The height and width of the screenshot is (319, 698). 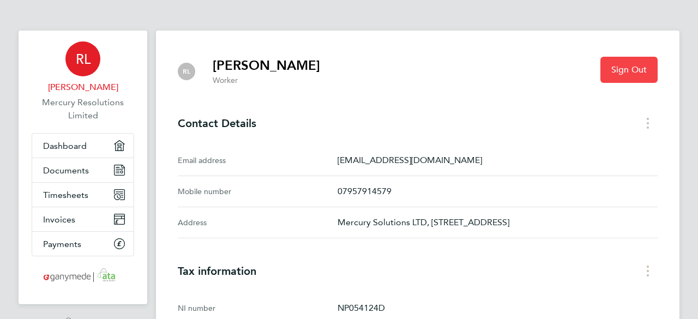 I want to click on p: Worker, so click(x=266, y=81).